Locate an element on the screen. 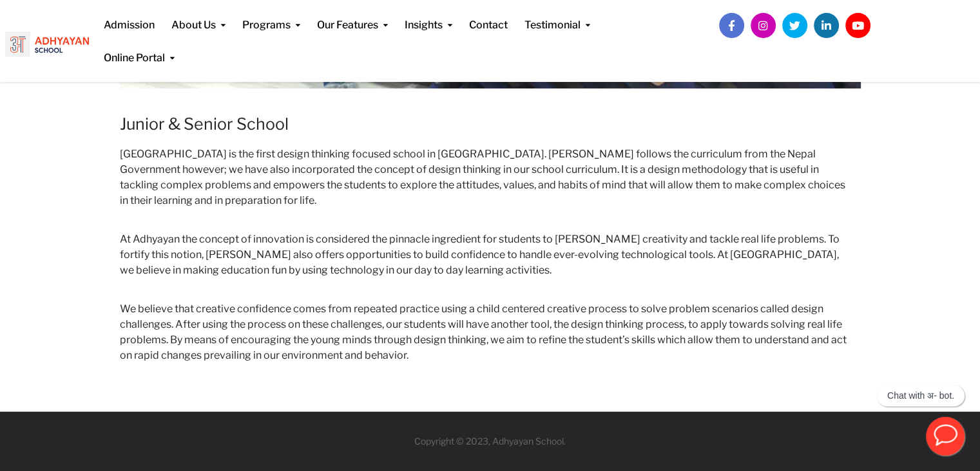 Image resolution: width=980 pixels, height=471 pixels. h6: At Adhyayan the concept of innovation is considered the pinnacle ingredient for students to [PERS... is located at coordinates (484, 255).